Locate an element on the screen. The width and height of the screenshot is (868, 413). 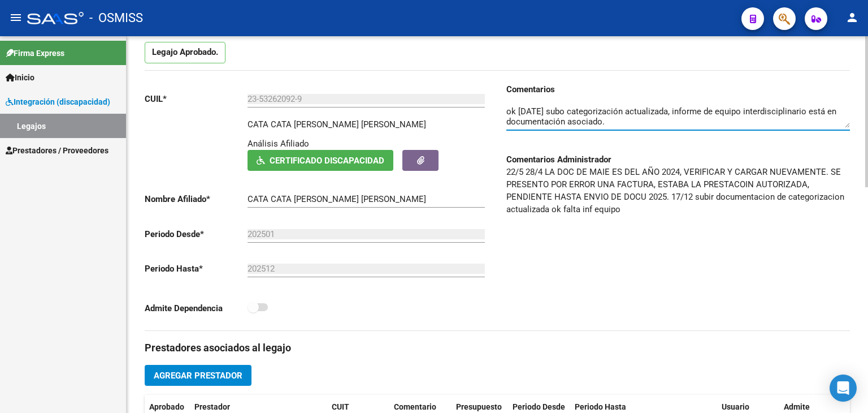
h3: Prestadores asociados al legajo is located at coordinates (497, 348).